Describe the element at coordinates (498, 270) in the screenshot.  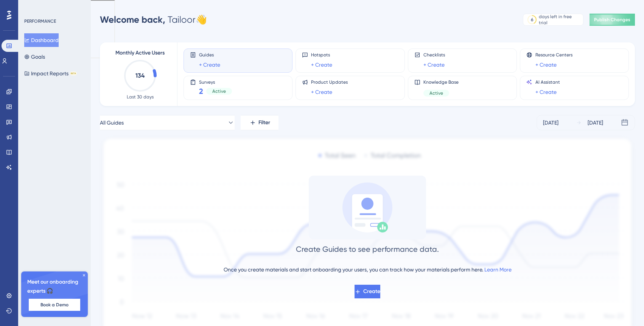
I see `a: Learn More` at that location.